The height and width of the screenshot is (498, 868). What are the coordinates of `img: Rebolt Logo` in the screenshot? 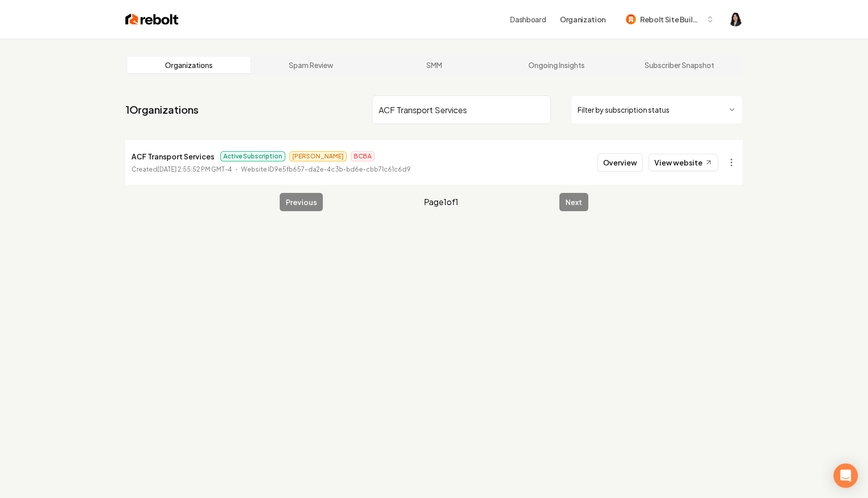 It's located at (152, 19).